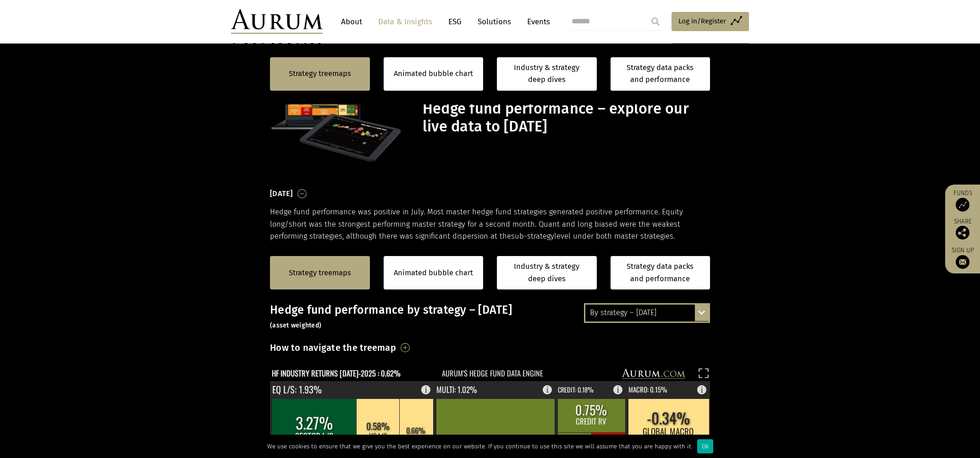 The height and width of the screenshot is (458, 980). What do you see at coordinates (962, 200) in the screenshot?
I see `a: Funds` at bounding box center [962, 200].